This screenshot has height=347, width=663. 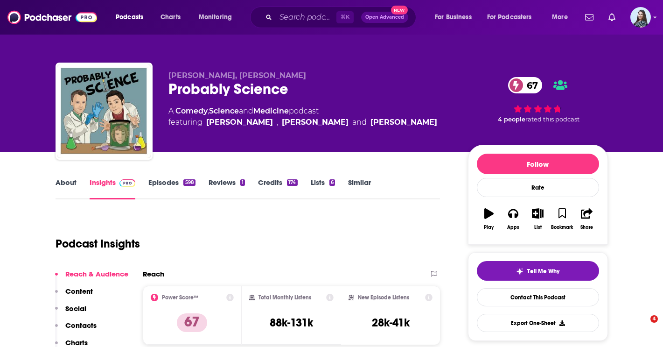 I want to click on span: Monitoring, so click(x=215, y=17).